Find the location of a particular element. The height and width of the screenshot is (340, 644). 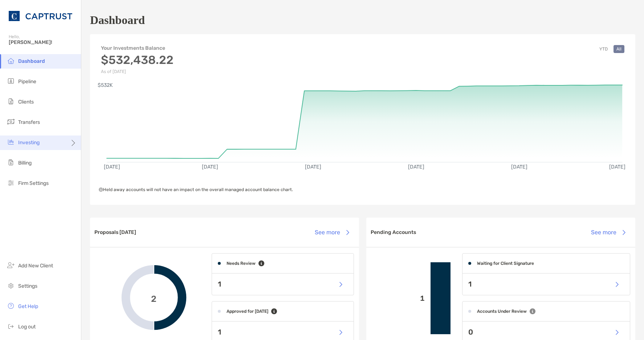

img: logout icon is located at coordinates (11, 326).